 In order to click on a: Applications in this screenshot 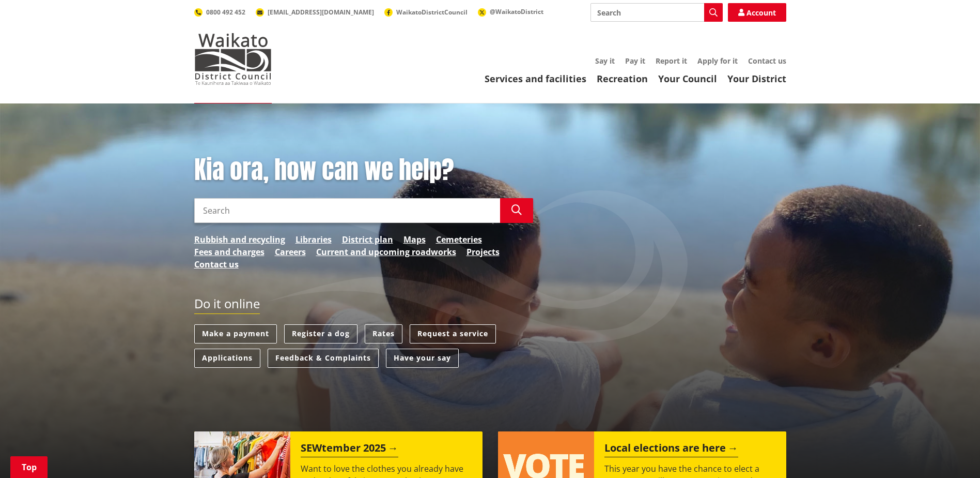, I will do `click(228, 358)`.